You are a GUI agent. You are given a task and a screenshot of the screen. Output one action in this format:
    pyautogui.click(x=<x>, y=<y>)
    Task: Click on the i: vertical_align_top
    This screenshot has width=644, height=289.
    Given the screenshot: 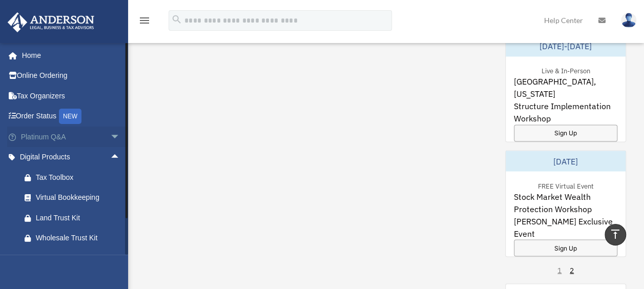 What is the action you would take?
    pyautogui.click(x=616, y=234)
    